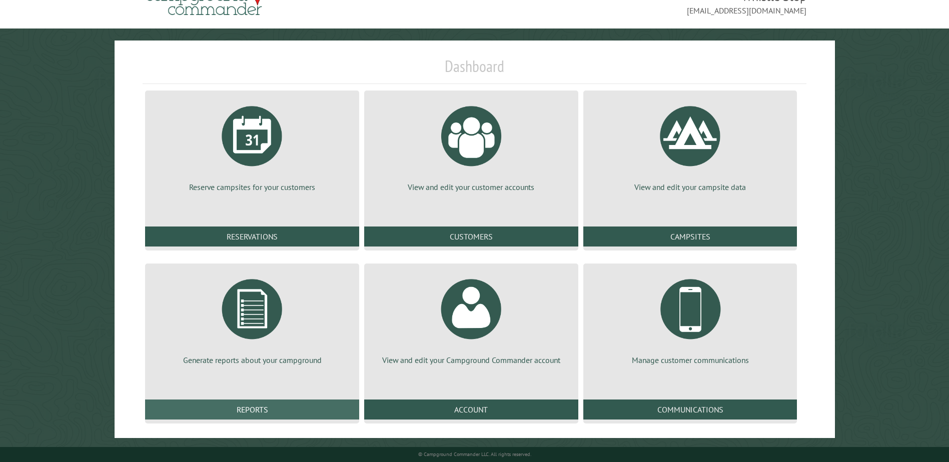 This screenshot has width=949, height=462. I want to click on a: Campsites, so click(690, 237).